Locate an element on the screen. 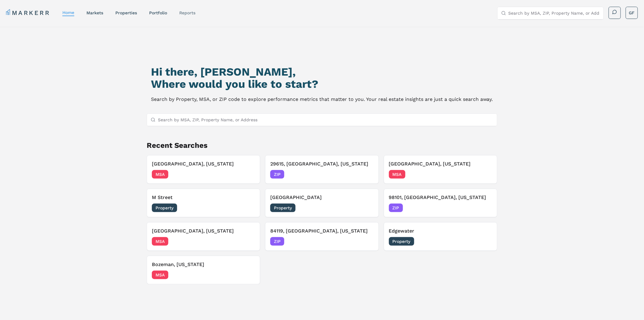  span: GF is located at coordinates (632, 13).